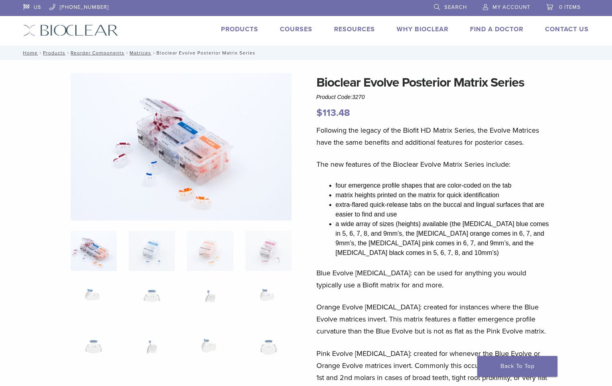 This screenshot has width=612, height=386. What do you see at coordinates (423, 29) in the screenshot?
I see `a: Why Bioclear` at bounding box center [423, 29].